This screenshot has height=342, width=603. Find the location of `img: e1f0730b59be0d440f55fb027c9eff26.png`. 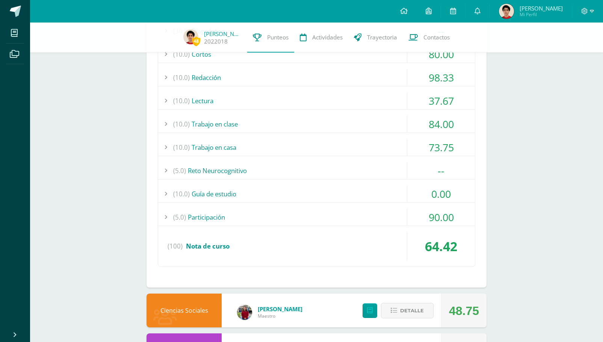

img: e1f0730b59be0d440f55fb027c9eff26.png is located at coordinates (244, 312).